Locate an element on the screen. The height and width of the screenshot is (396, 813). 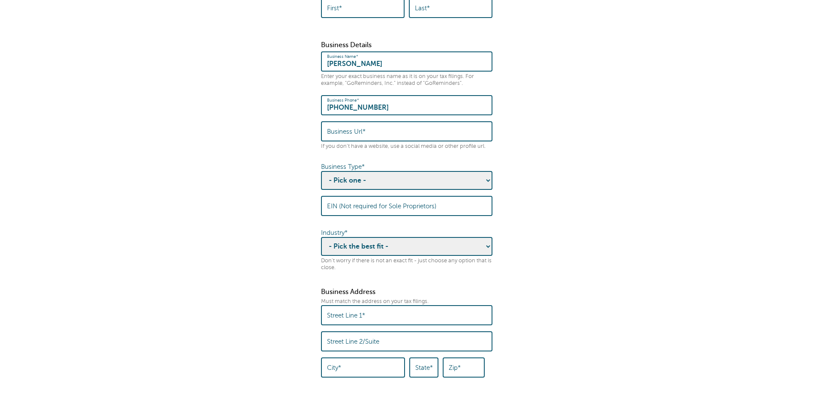
p: Enter your exact business name as it is on your tax filings. For example, "GoReminders, Inc." ins... is located at coordinates (407, 80).